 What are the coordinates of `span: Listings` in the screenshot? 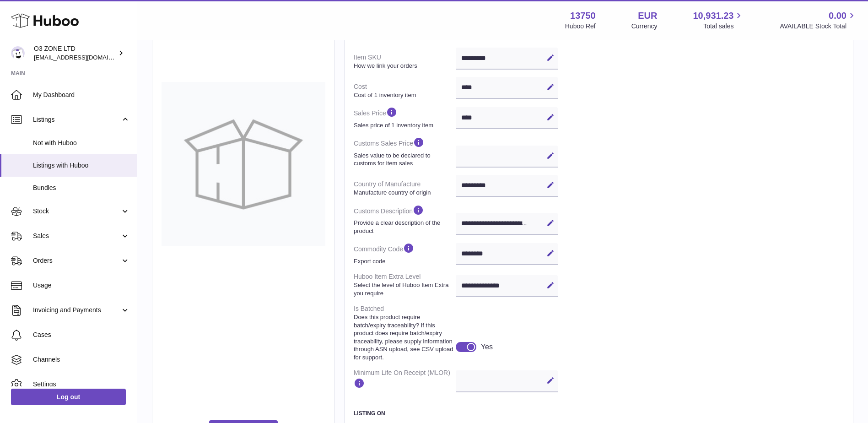 It's located at (77, 120).